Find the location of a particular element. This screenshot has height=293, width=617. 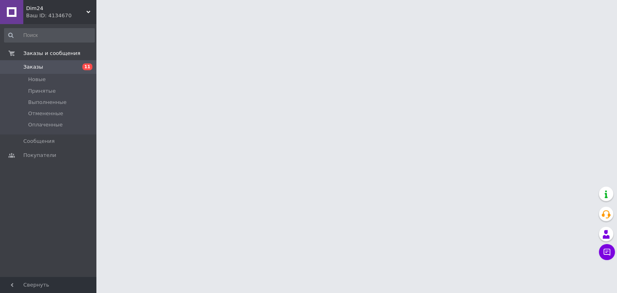

span: Принятые is located at coordinates (42, 91).